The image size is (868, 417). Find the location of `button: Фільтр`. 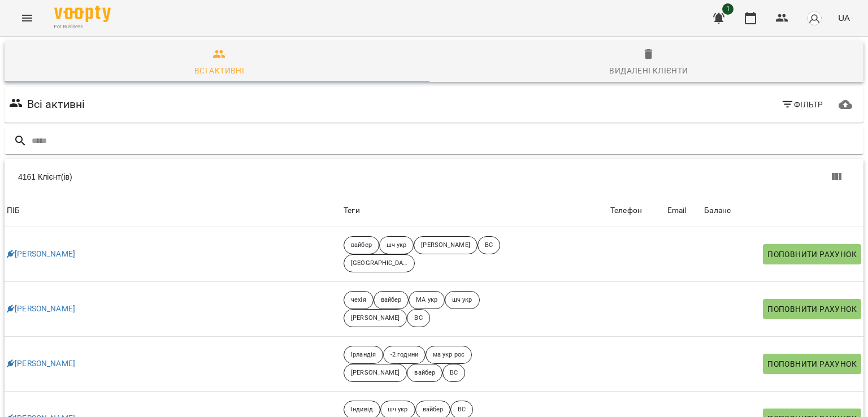

button: Фільтр is located at coordinates (802, 105).